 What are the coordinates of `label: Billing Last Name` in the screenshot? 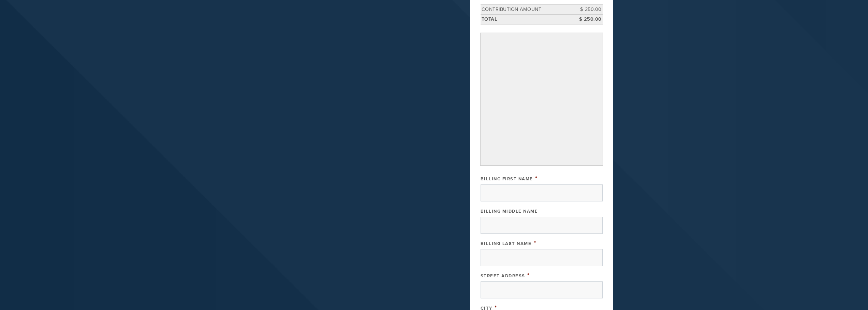 It's located at (506, 244).